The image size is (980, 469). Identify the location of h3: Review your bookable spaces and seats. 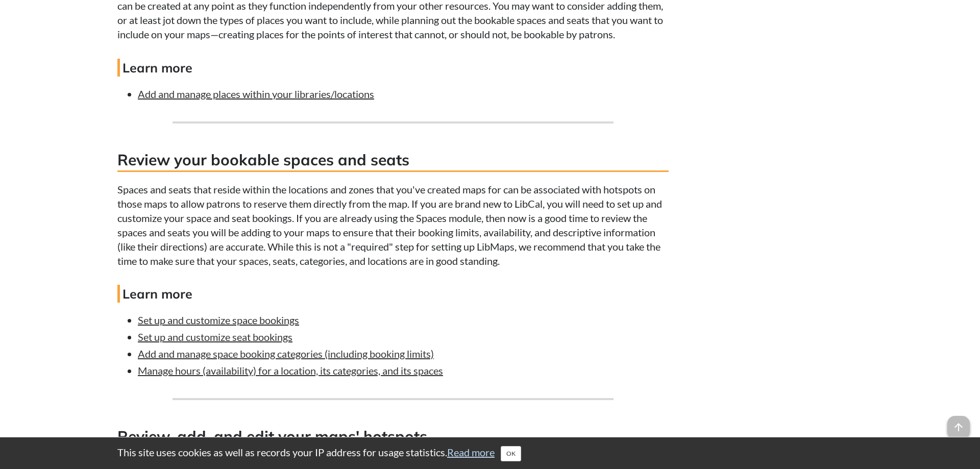
(393, 160).